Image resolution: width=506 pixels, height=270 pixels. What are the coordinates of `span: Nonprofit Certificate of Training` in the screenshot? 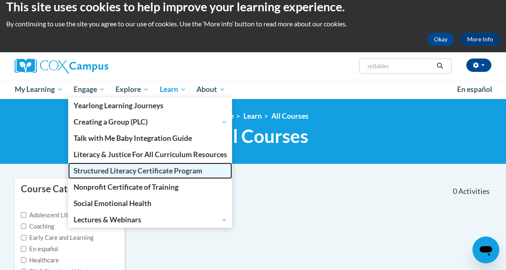 It's located at (126, 187).